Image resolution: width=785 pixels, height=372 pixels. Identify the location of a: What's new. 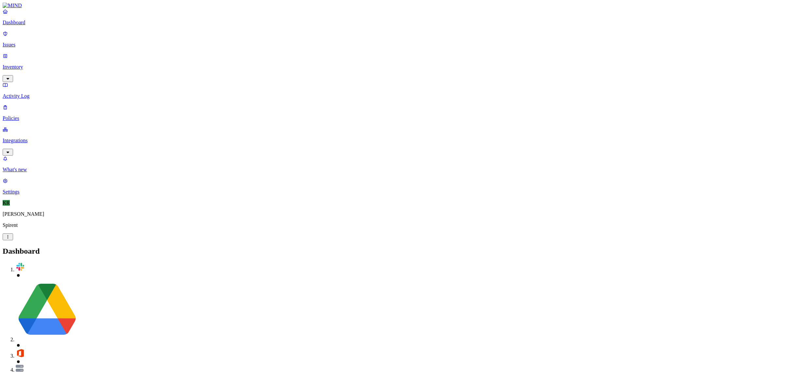
(392, 164).